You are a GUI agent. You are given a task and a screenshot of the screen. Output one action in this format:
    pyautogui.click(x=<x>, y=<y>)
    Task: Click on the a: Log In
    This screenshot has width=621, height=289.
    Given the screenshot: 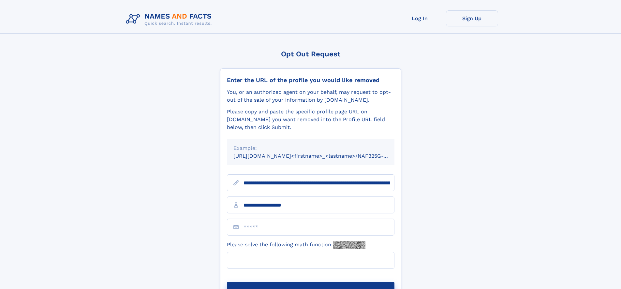 What is the action you would take?
    pyautogui.click(x=420, y=18)
    